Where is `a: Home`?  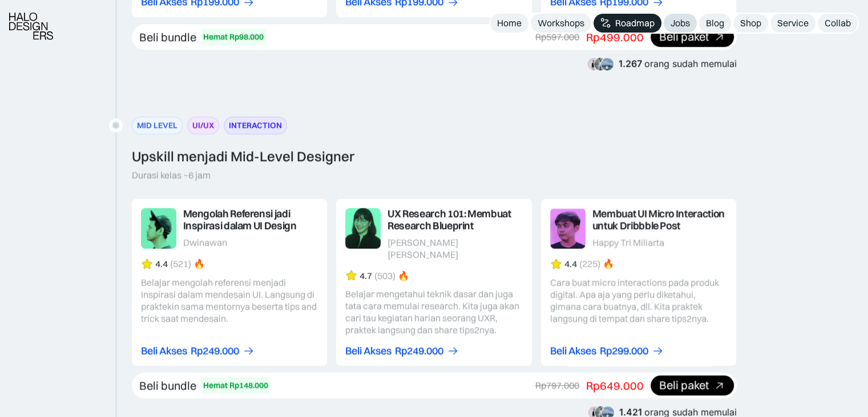 a: Home is located at coordinates (509, 23).